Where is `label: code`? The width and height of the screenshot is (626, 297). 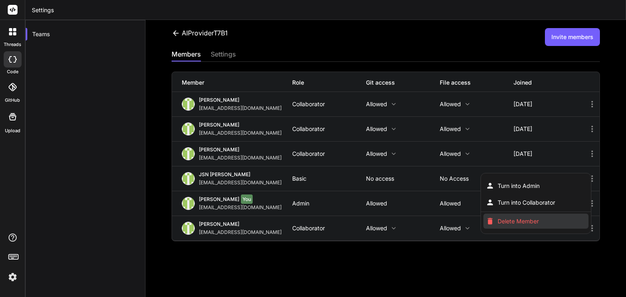 label: code is located at coordinates (13, 72).